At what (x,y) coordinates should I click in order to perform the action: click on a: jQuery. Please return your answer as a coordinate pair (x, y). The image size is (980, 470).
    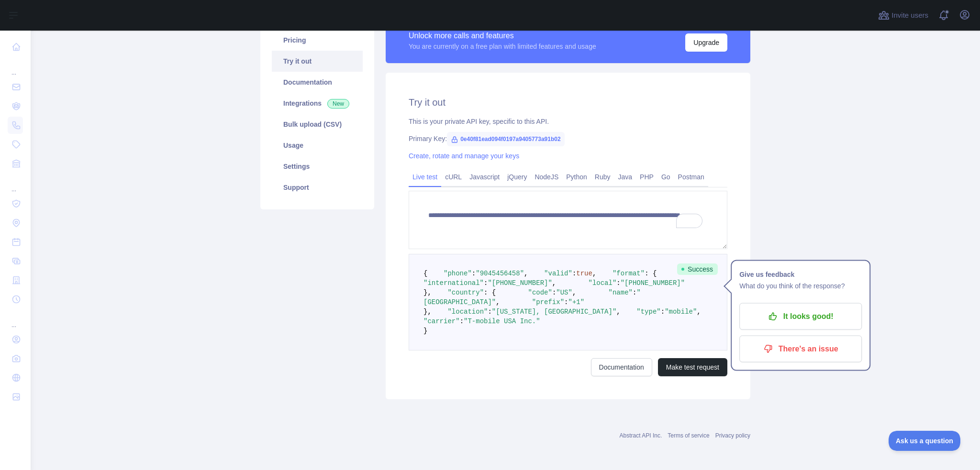
    Looking at the image, I should click on (517, 177).